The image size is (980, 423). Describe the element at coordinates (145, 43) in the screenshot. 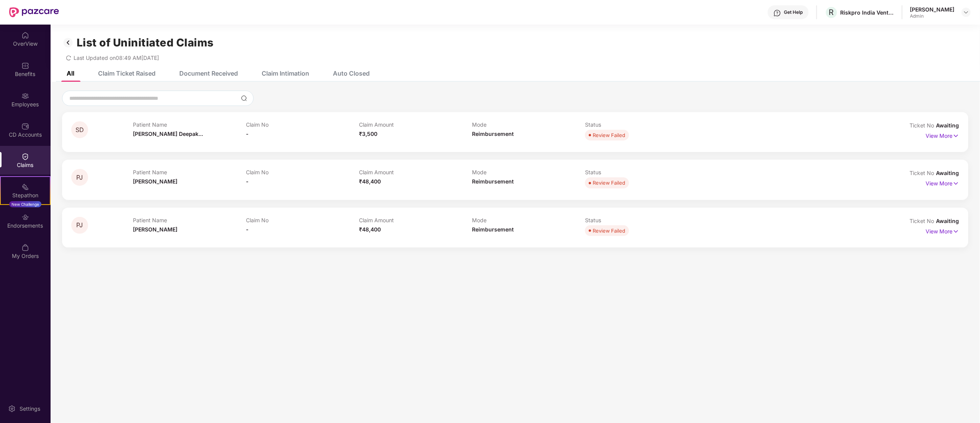

I see `h1: List of Uninitiated Claims` at that location.